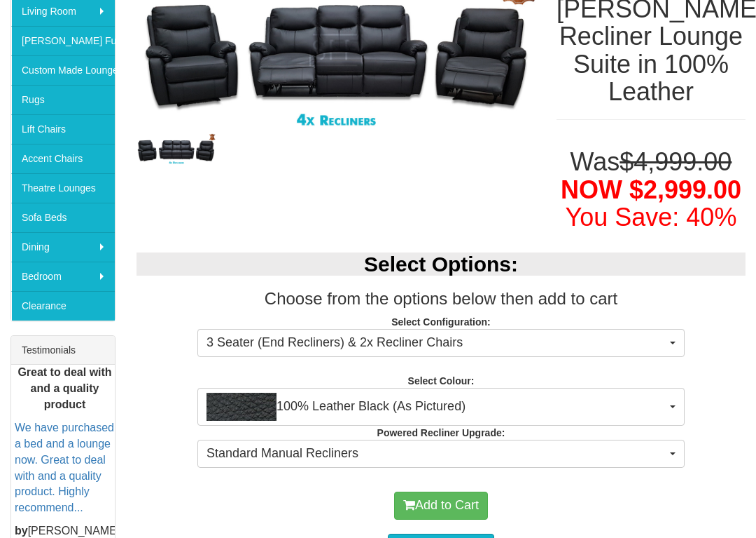 This screenshot has width=756, height=538. Describe the element at coordinates (64, 387) in the screenshot. I see `b: Great to deal with and a quality product` at that location.